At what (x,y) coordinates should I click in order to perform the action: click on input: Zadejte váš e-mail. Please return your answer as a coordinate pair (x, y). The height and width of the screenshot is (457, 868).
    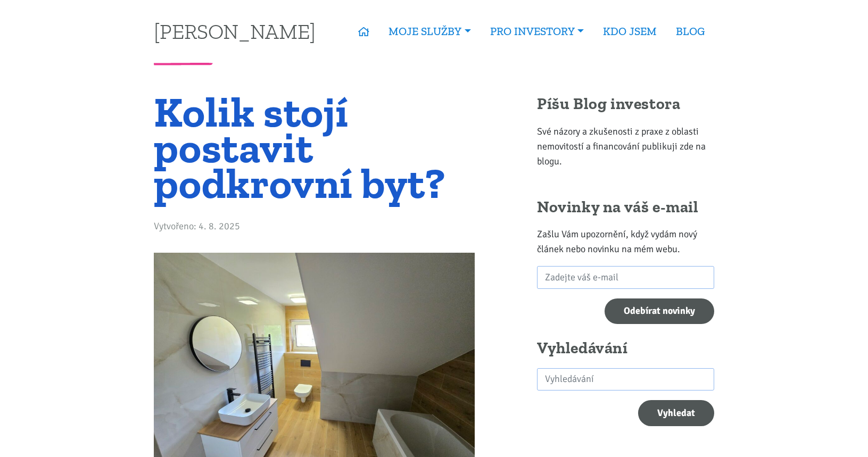
    Looking at the image, I should click on (625, 277).